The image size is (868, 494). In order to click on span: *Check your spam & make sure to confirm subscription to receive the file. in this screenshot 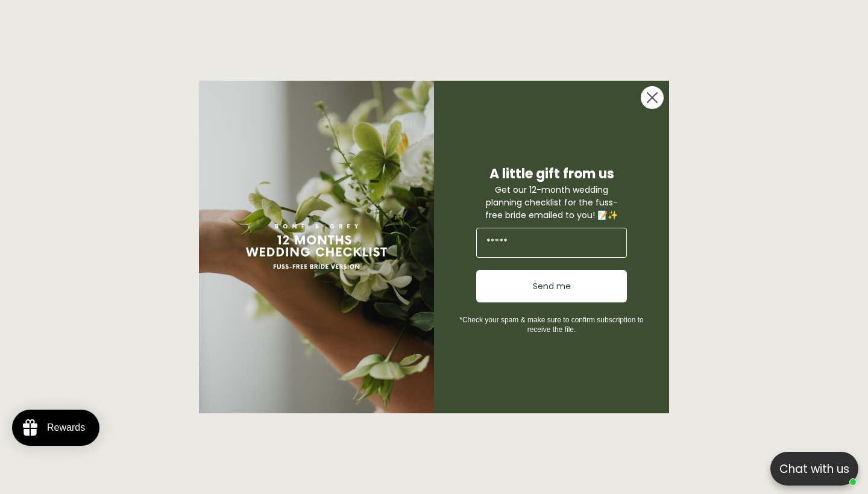, I will do `click(551, 325)`.